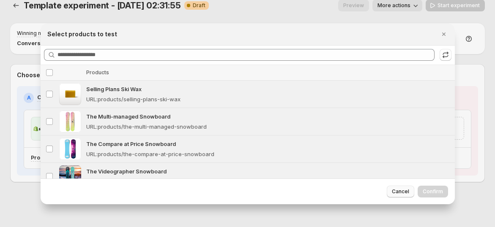 The width and height of the screenshot is (495, 227). What do you see at coordinates (133, 99) in the screenshot?
I see `p: URL : products/selling-plans-ski-wax` at bounding box center [133, 99].